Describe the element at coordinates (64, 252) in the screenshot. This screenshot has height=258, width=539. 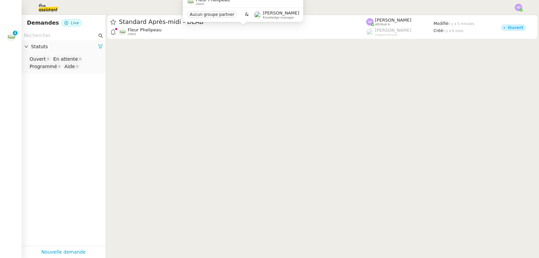
I see `a: Nouvelle demande` at that location.